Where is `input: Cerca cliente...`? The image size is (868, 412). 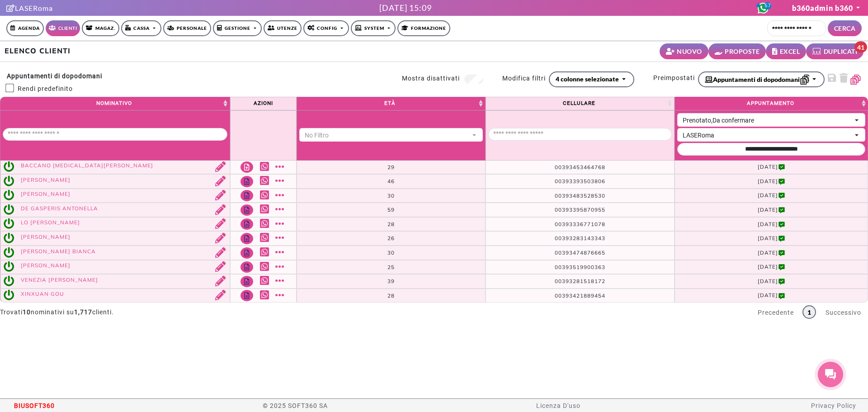
input: Cerca cliente... is located at coordinates (796, 28).